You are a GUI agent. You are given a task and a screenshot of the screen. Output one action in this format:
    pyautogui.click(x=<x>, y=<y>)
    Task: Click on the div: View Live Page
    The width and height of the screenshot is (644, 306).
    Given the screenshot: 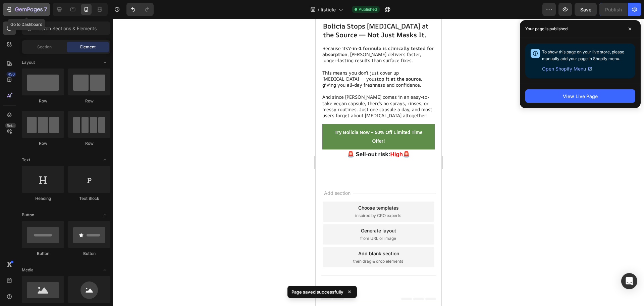 What is the action you would take?
    pyautogui.click(x=580, y=96)
    